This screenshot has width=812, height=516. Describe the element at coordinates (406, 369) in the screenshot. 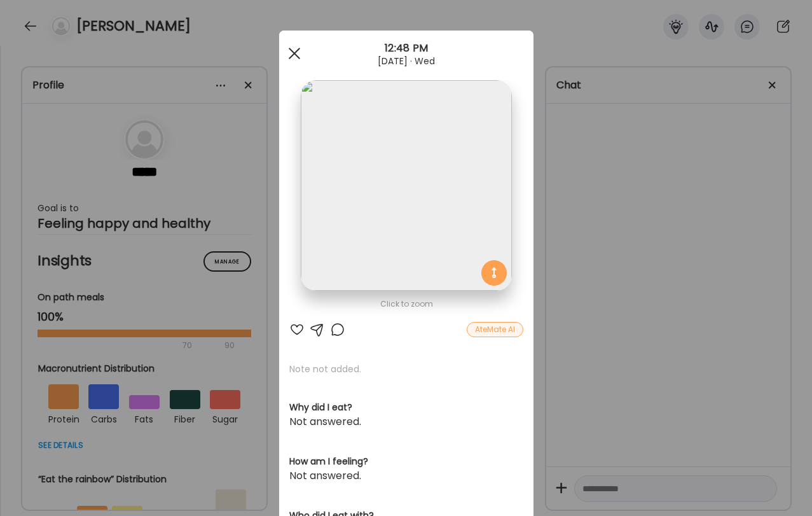

I see `p: Note not added.` at that location.